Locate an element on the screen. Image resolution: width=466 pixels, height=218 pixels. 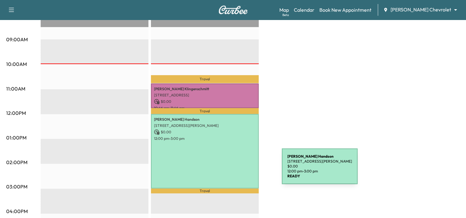
a: MapBeta is located at coordinates (284, 10).